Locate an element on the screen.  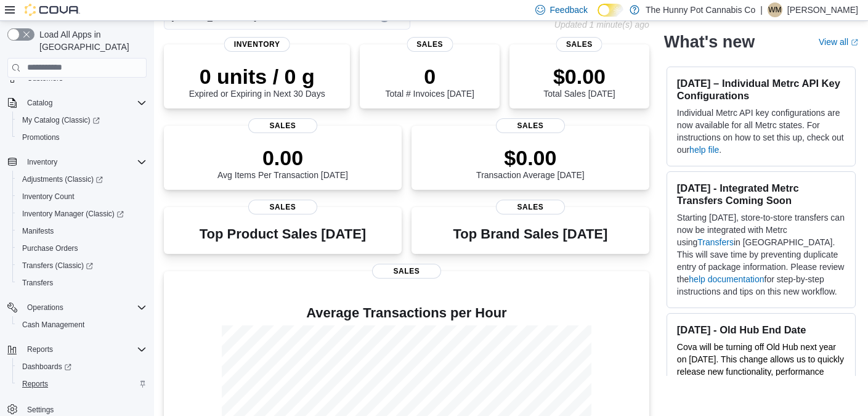
a: View allExternal link is located at coordinates (838, 42).